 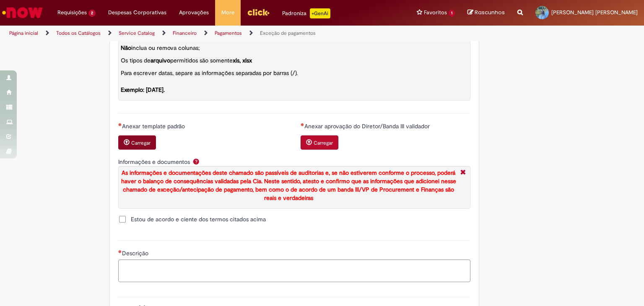 I want to click on span: Aprovações, so click(x=194, y=13).